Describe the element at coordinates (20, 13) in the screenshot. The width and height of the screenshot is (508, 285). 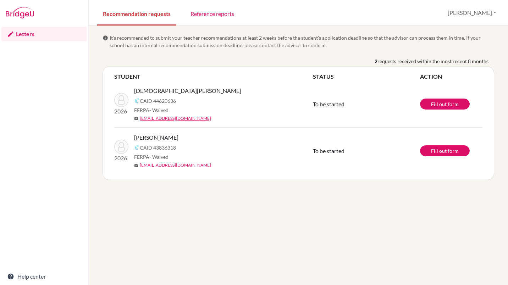
I see `img: Bridge-U` at that location.